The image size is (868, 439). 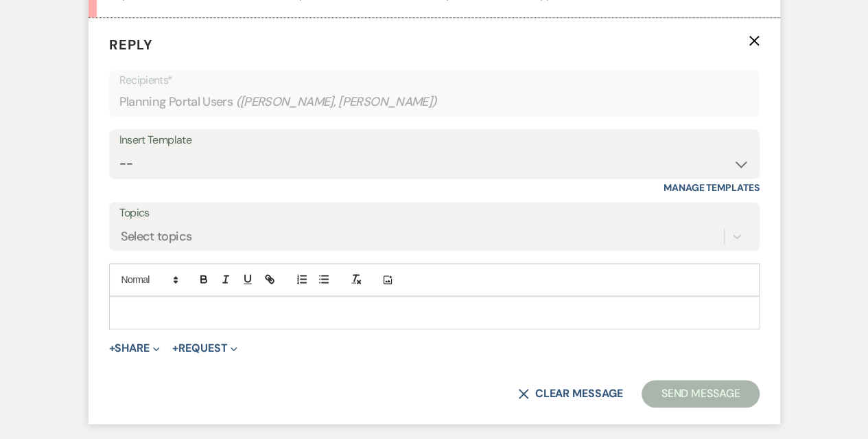 I want to click on label: Topics, so click(x=435, y=213).